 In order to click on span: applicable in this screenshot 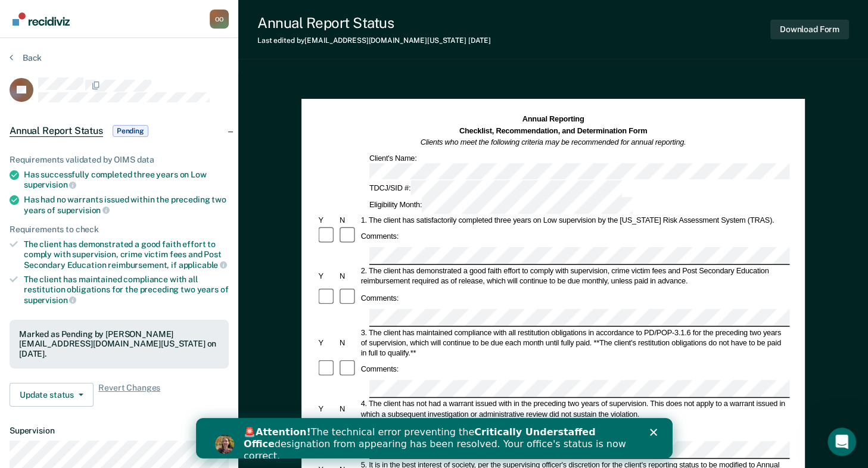, I will do `click(202, 265)`.